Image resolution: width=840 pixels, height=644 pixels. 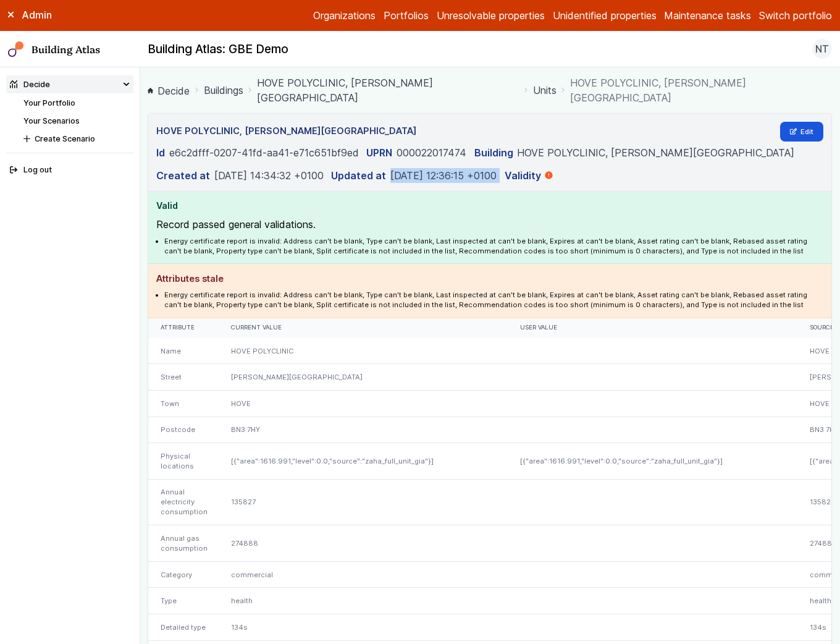 What do you see at coordinates (406, 15) in the screenshot?
I see `a: Portfolios` at bounding box center [406, 15].